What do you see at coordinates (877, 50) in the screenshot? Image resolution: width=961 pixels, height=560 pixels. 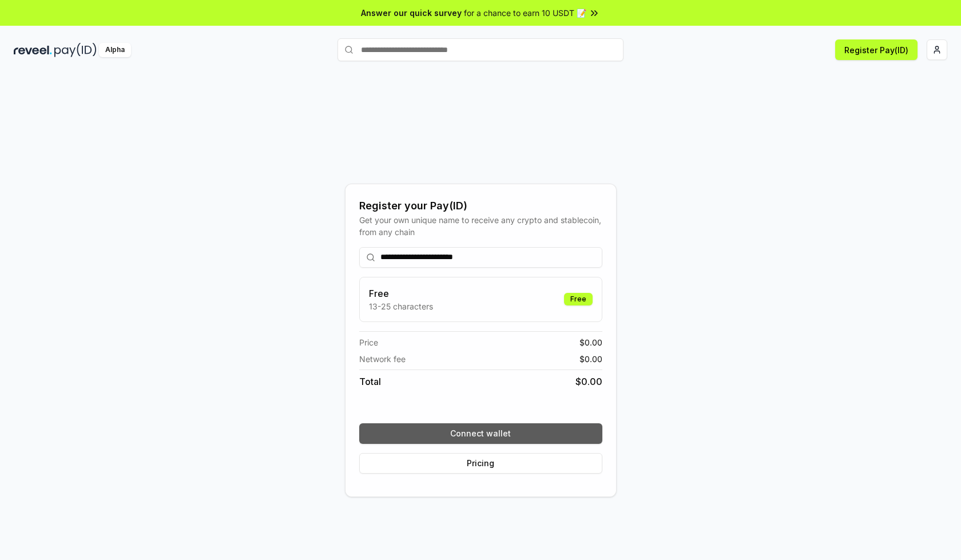 I see `button: Register Pay(ID)` at bounding box center [877, 50].